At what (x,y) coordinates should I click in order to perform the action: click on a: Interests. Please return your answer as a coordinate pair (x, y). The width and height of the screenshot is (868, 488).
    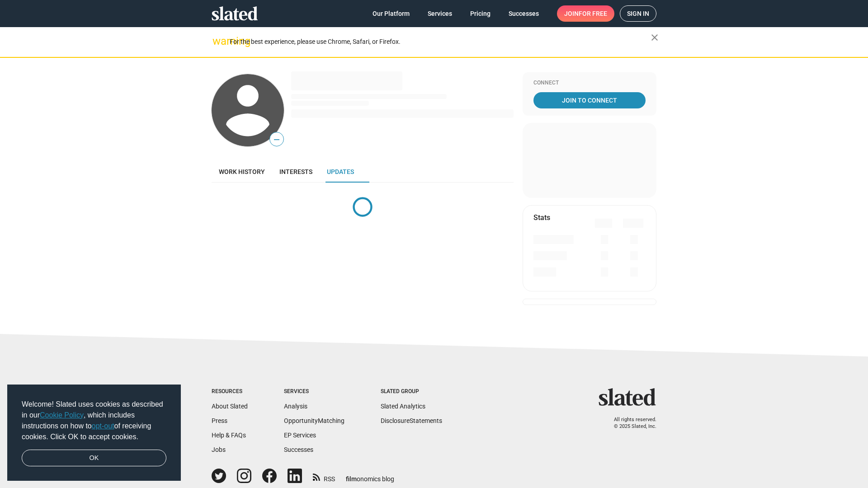
    Looking at the image, I should click on (296, 172).